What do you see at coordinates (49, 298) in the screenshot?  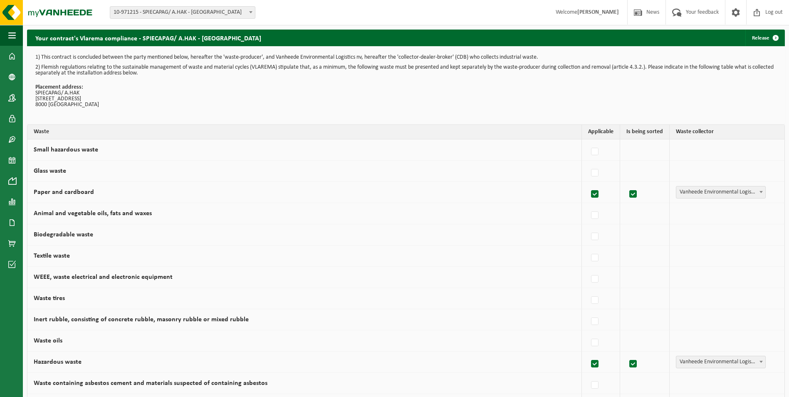 I see `label: Waste tires` at bounding box center [49, 298].